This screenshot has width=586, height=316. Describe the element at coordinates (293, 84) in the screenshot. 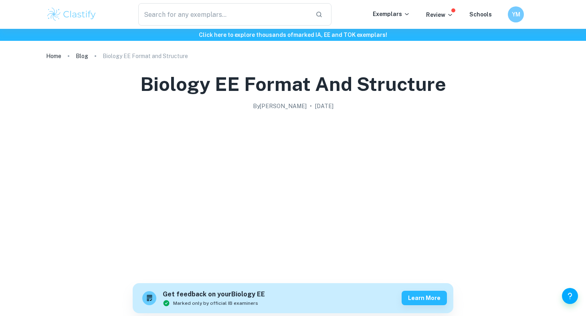

I see `h1: Biology EE Format and Structure` at that location.